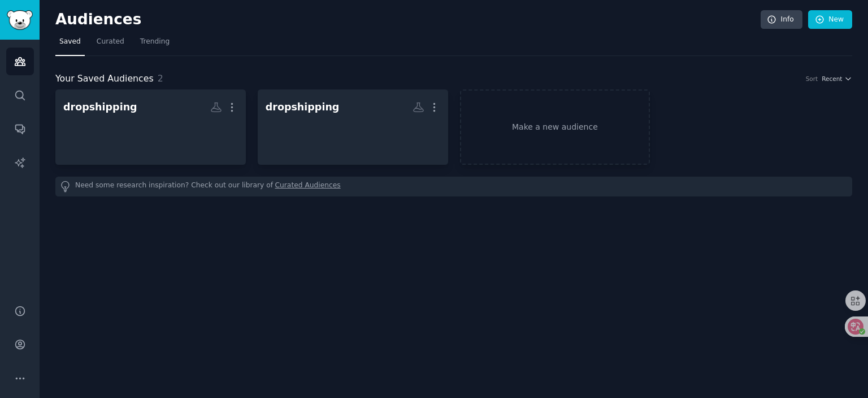  Describe the element at coordinates (71, 42) in the screenshot. I see `span: Saved` at that location.